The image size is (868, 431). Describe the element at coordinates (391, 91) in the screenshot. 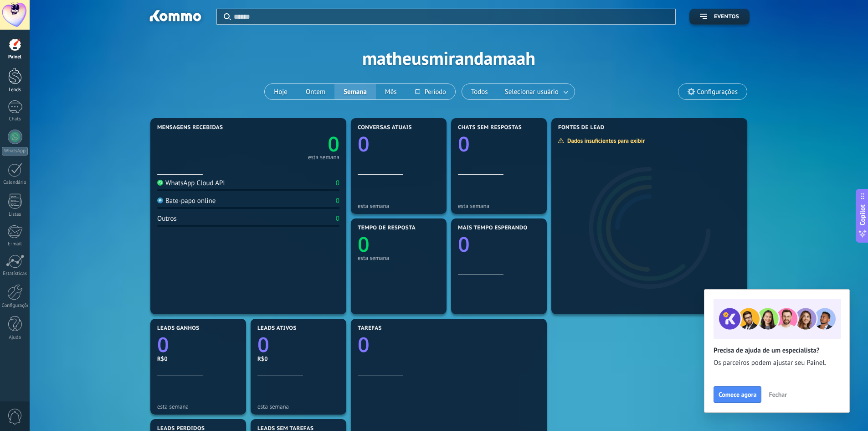

I see `button: Mês` at that location.